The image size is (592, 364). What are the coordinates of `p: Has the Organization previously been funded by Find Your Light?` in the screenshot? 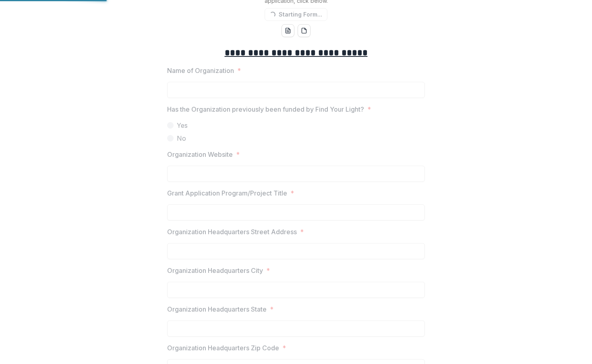 It's located at (265, 109).